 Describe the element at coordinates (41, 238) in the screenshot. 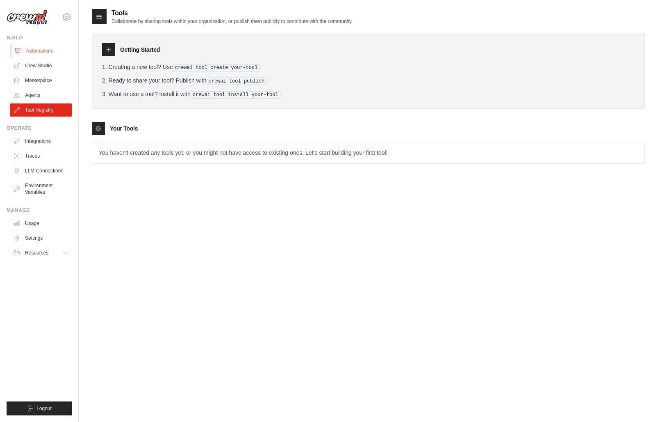

I see `a: Settings` at that location.